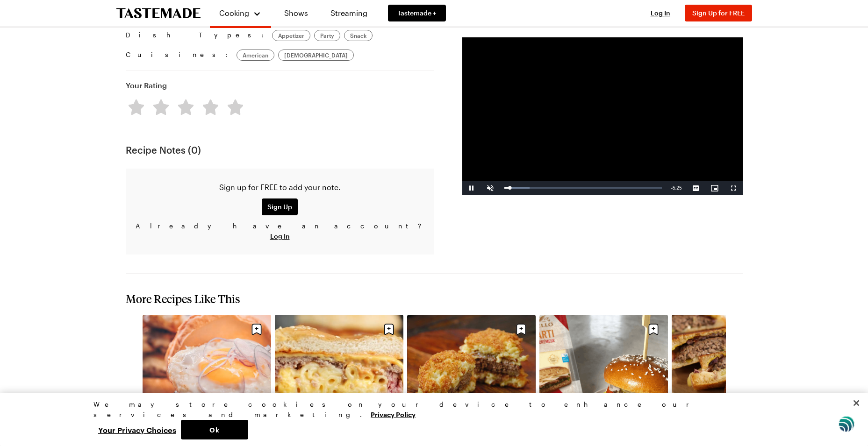 Image resolution: width=868 pixels, height=446 pixels. What do you see at coordinates (327, 35) in the screenshot?
I see `span: Party` at bounding box center [327, 35].